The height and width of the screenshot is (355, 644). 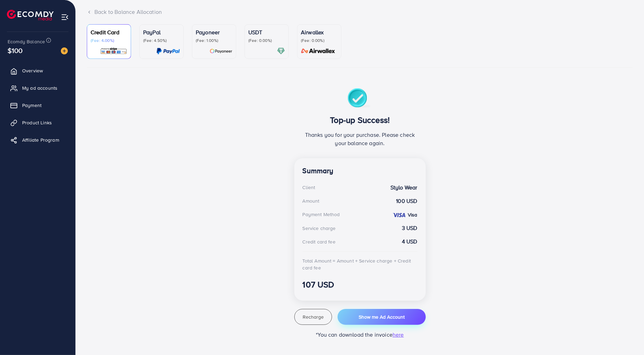 What do you see at coordinates (360, 335) in the screenshot?
I see `p: *You can download the invoice` at bounding box center [360, 335].